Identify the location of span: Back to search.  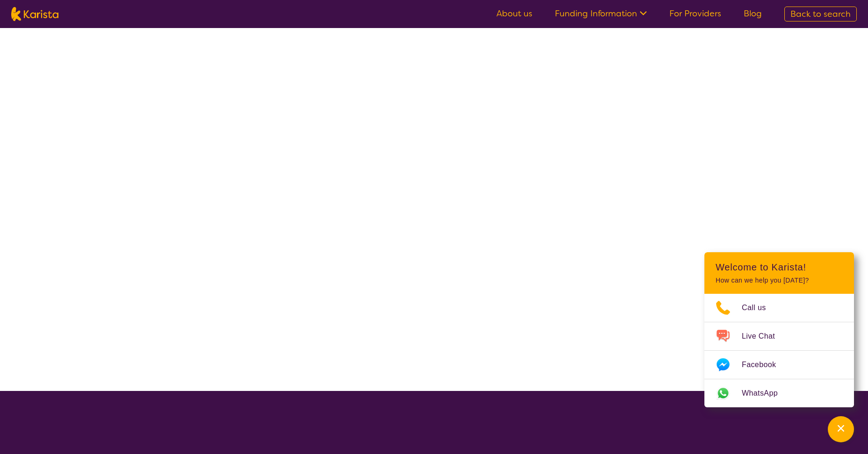
(820, 14).